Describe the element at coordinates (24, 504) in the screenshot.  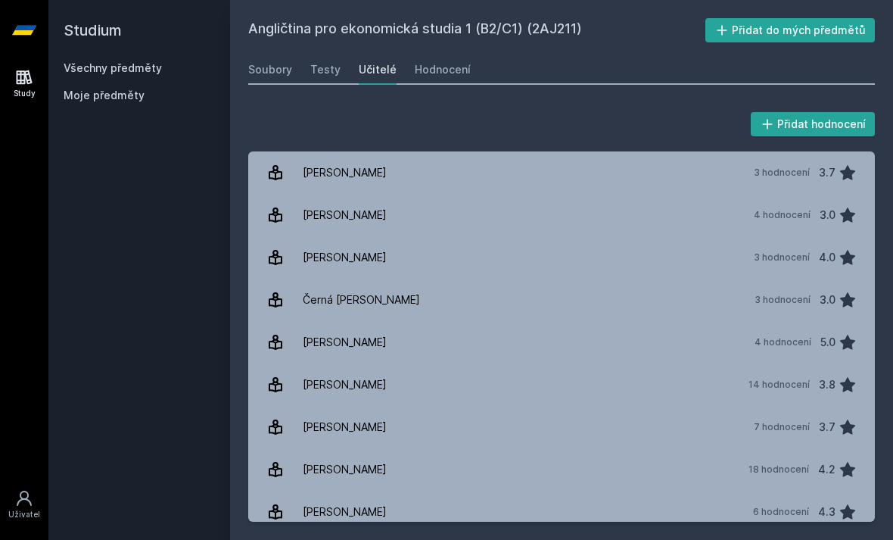
I see `a: Uživatel` at that location.